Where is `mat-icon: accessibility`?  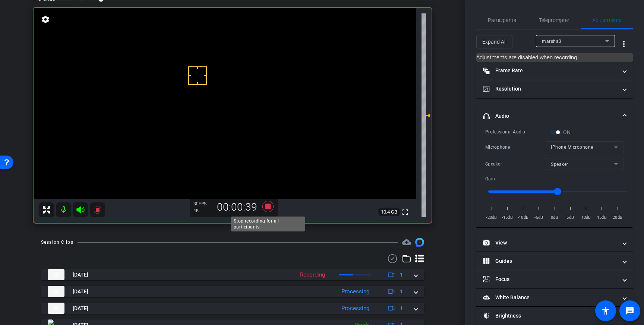
mat-icon: accessibility is located at coordinates (605, 311).